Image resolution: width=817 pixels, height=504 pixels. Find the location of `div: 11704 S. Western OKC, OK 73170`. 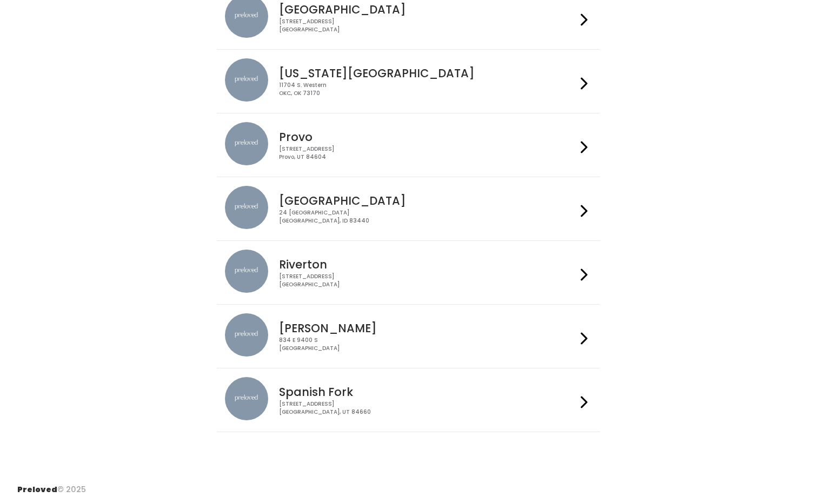

div: 11704 S. Western OKC, OK 73170 is located at coordinates (428, 89).